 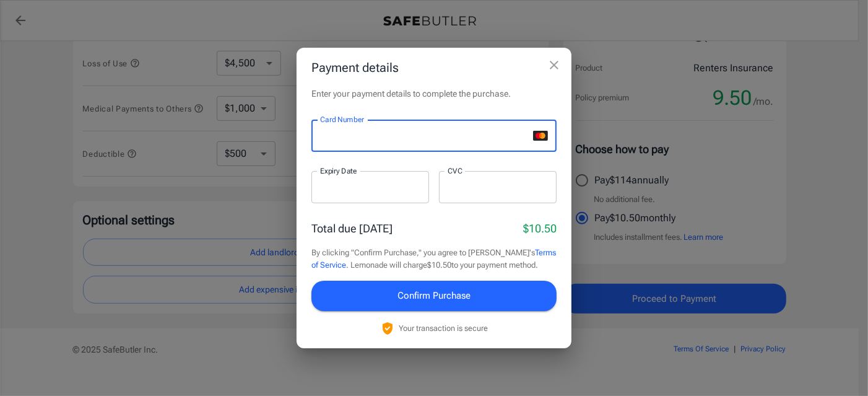 I want to click on label: Expiry Date, so click(x=339, y=170).